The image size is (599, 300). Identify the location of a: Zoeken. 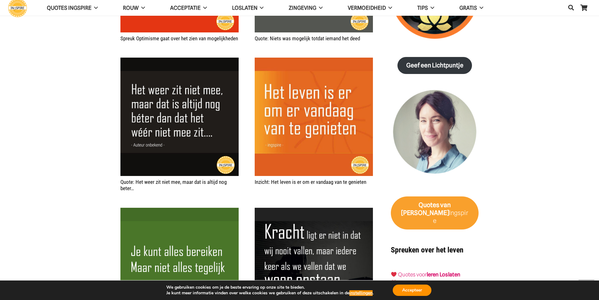
(571, 8).